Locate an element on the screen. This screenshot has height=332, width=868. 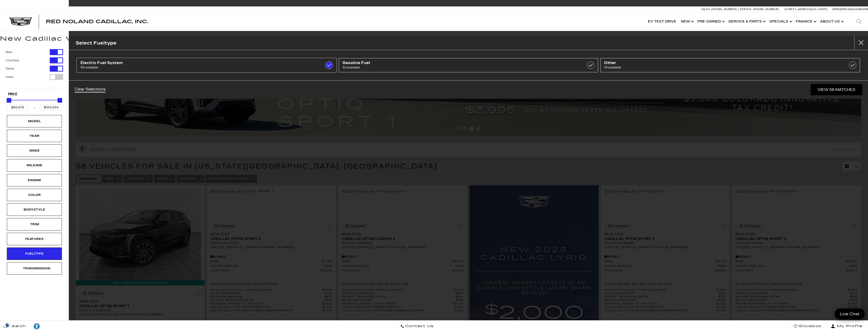
img: Cadillac Dark Logo with Cadillac White Text is located at coordinates (21, 22).